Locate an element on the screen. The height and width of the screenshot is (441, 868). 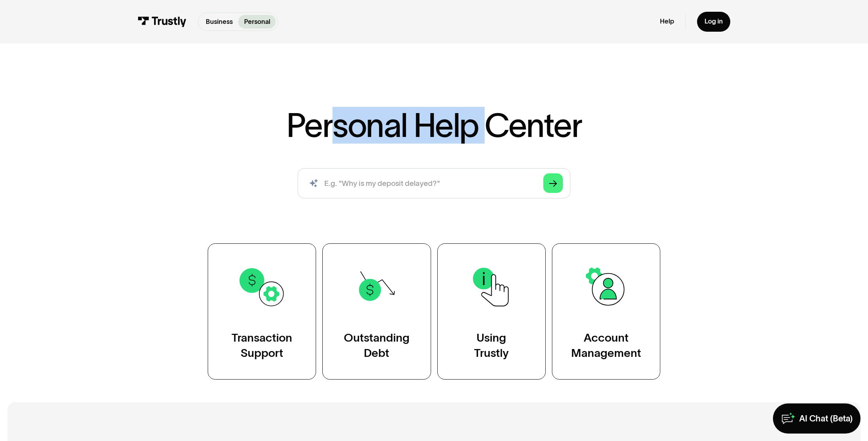
p: Personal is located at coordinates (257, 21).